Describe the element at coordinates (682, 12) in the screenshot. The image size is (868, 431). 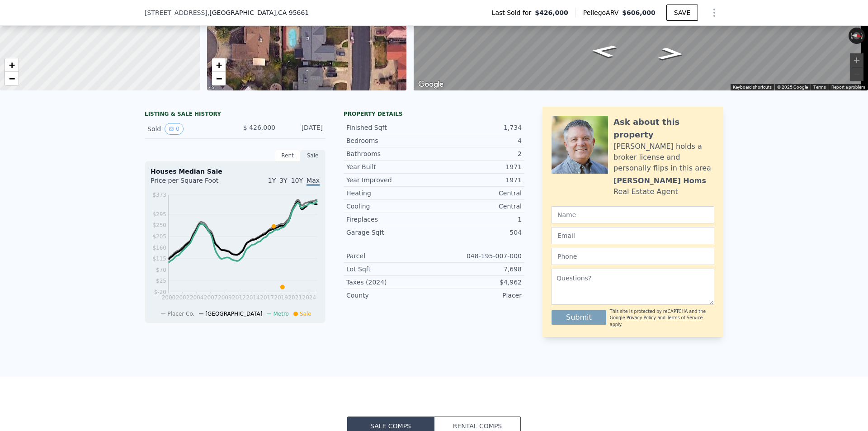
I see `button: SAVE` at that location.